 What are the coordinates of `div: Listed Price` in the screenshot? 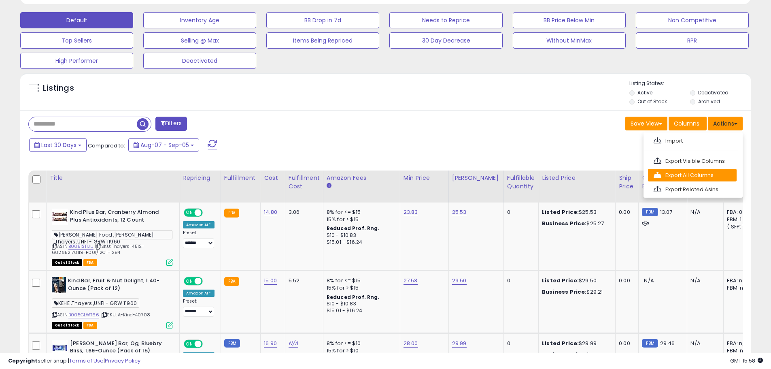 It's located at (577, 178).